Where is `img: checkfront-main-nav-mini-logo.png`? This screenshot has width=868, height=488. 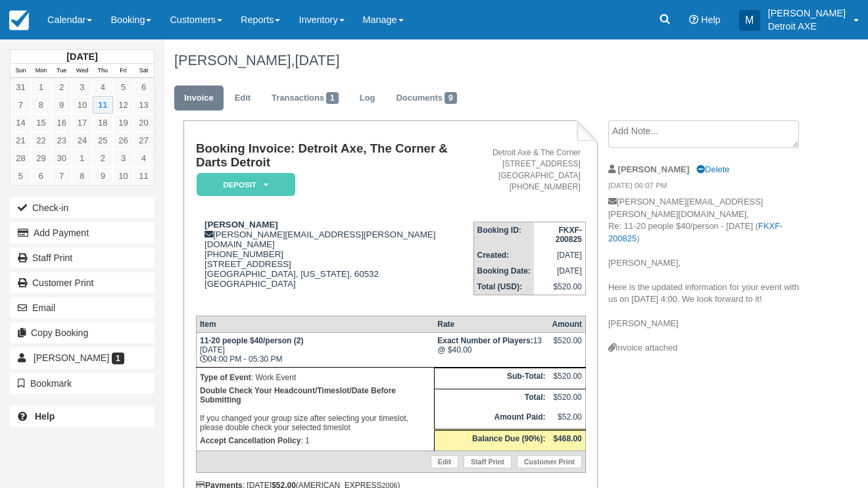
img: checkfront-main-nav-mini-logo.png is located at coordinates (19, 20).